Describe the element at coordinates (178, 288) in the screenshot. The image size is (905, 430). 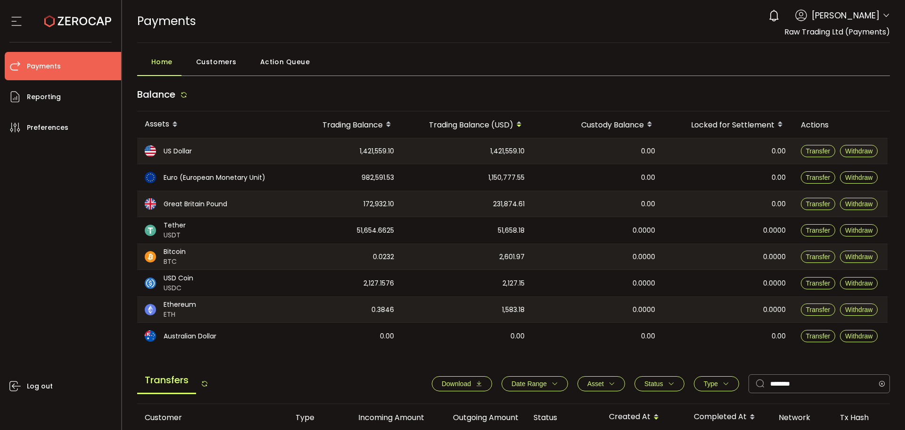
I see `span: USDC` at that location.